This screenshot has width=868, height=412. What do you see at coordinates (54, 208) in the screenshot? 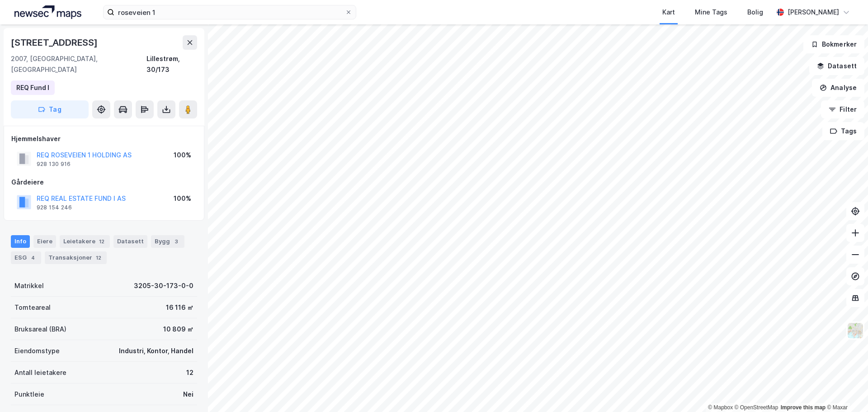
I see `div: 928 154 246` at bounding box center [54, 208].